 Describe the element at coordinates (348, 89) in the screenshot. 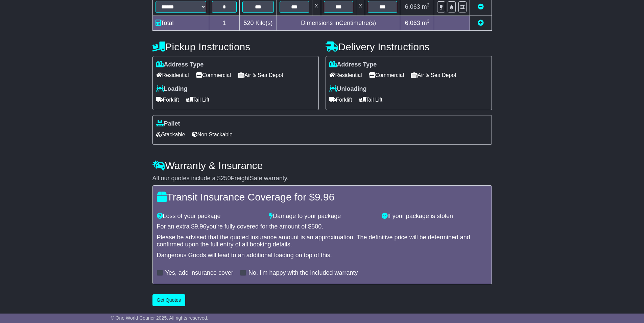

I see `label: Unloading` at that location.